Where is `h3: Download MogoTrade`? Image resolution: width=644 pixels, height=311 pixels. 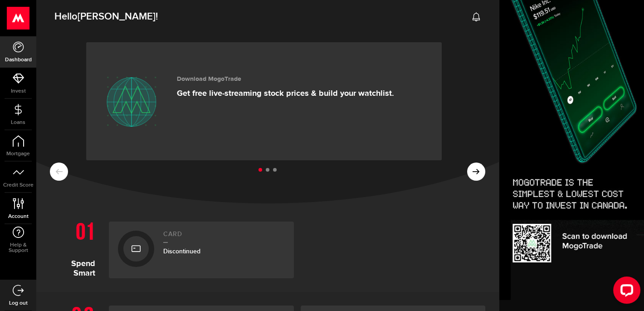 h3: Download MogoTrade is located at coordinates (285, 79).